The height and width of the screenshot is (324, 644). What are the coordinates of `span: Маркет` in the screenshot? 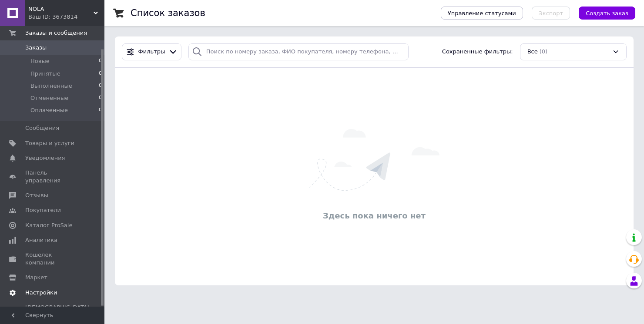 It's located at (36, 277).